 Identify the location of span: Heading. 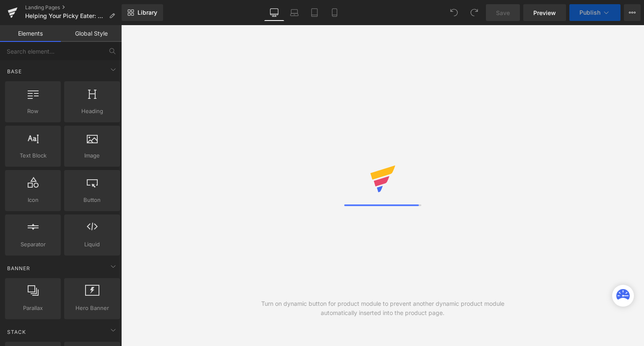
(92, 111).